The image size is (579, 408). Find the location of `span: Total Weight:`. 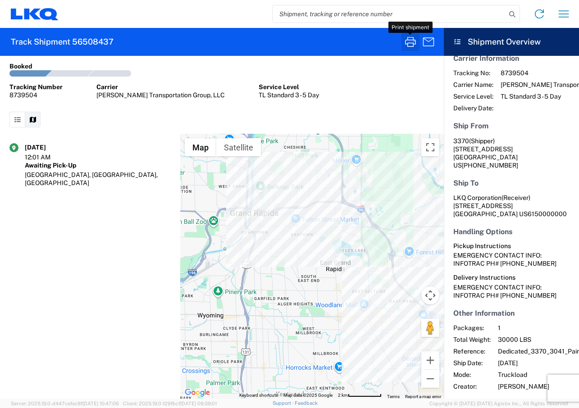

span: Total Weight: is located at coordinates (472, 340).